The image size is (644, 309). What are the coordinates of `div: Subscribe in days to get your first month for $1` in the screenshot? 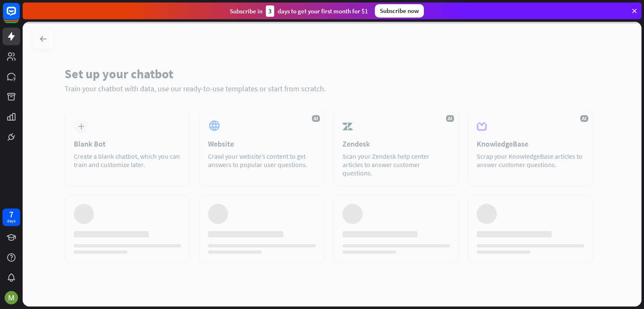 It's located at (299, 11).